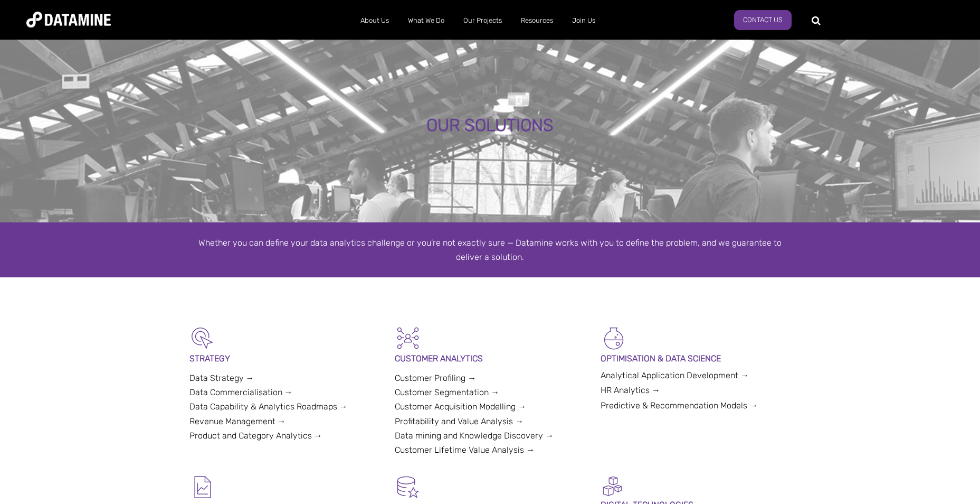 This screenshot has width=980, height=504. Describe the element at coordinates (221, 378) in the screenshot. I see `a: Data Strategy →` at that location.